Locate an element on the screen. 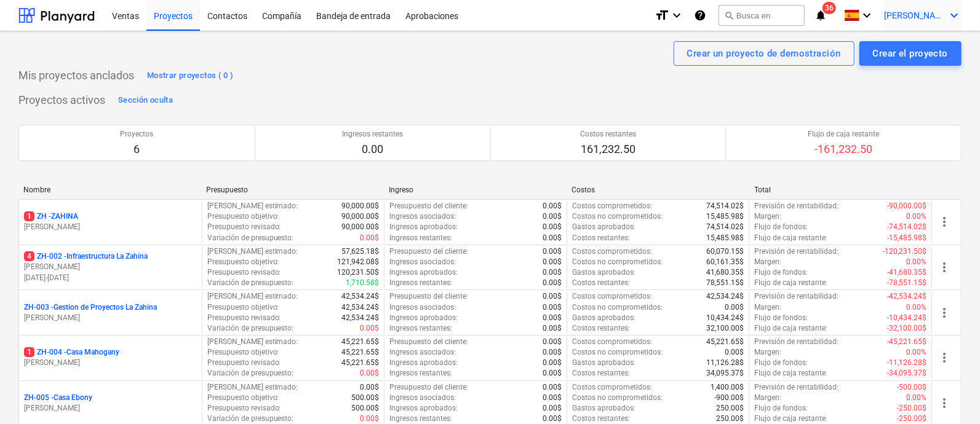 The width and height of the screenshot is (980, 424). p: -120,231.50$ is located at coordinates (905, 251).